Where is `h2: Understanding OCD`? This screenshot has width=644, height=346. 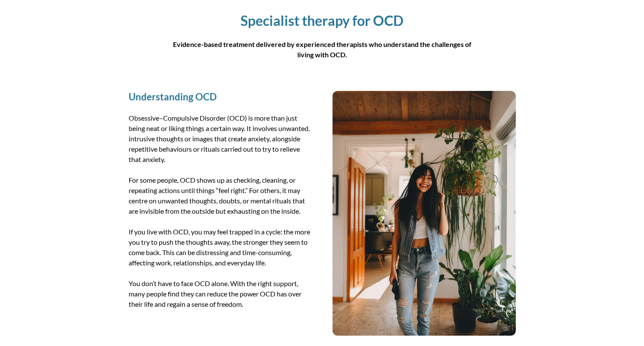 h2: Understanding OCD is located at coordinates (220, 97).